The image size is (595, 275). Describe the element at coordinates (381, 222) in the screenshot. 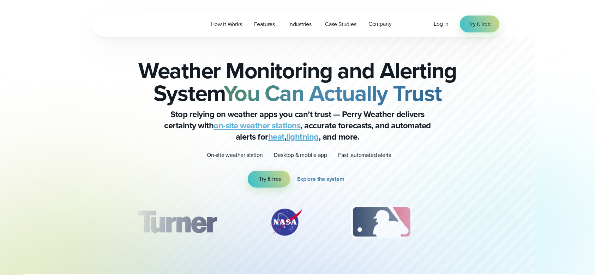

I see `div: 3 of 12` at that location.